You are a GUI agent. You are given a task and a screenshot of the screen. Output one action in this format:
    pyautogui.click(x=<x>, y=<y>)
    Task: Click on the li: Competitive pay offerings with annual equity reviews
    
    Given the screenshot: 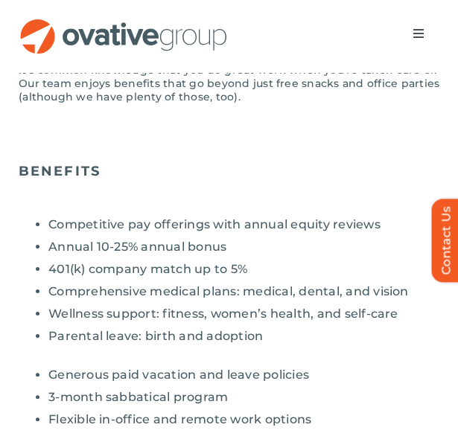 What is the action you would take?
    pyautogui.click(x=243, y=225)
    